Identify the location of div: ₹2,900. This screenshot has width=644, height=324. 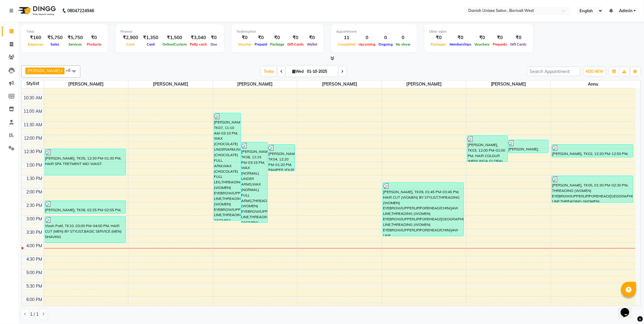
(130, 38).